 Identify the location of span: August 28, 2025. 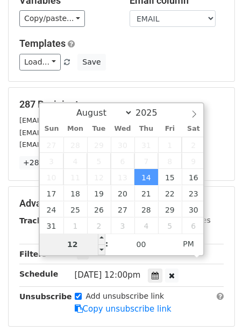
(146, 209).